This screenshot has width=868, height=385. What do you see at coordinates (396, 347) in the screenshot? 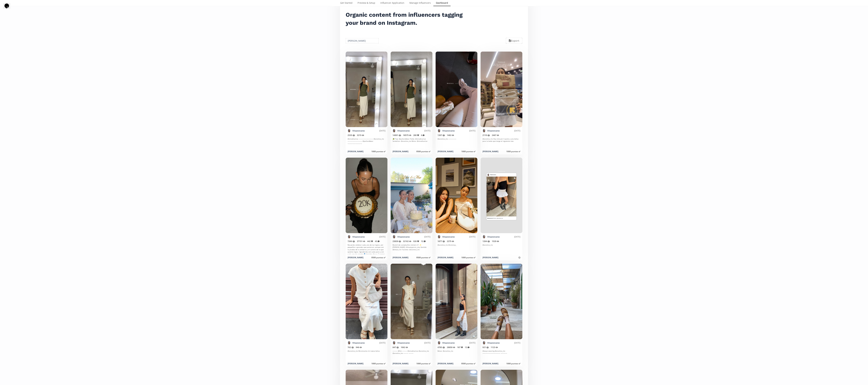
I see `span: 847` at bounding box center [396, 347].